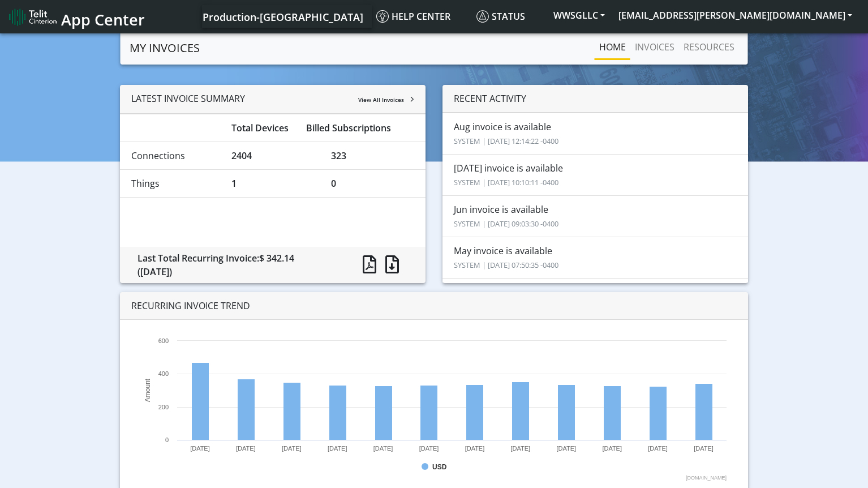 This screenshot has width=868, height=488. Describe the element at coordinates (613, 47) in the screenshot. I see `a: Home` at that location.